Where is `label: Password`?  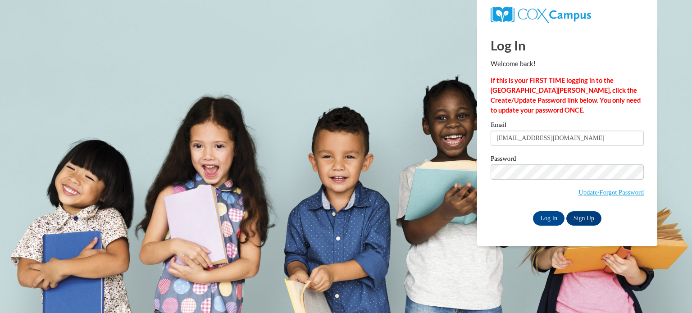 label: Password is located at coordinates (567, 160).